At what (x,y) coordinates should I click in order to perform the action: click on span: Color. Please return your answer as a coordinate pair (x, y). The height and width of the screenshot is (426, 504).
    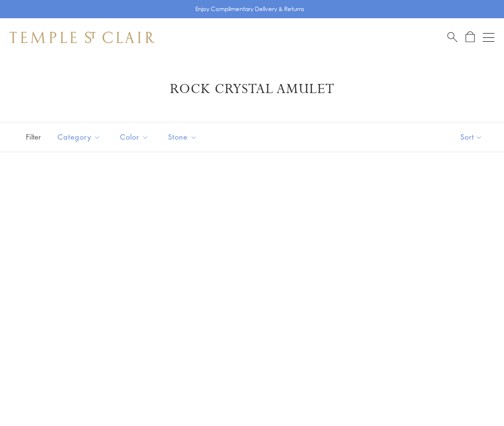
    Looking at the image, I should click on (135, 137).